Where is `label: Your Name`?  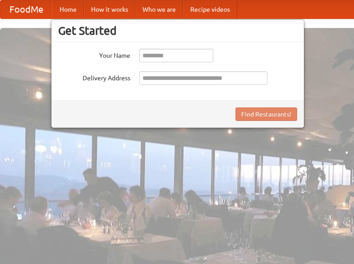
label: Your Name is located at coordinates (94, 54).